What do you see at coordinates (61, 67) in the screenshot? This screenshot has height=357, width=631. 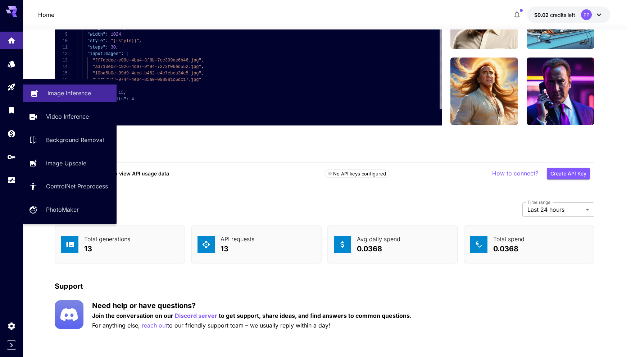 I see `div: 14` at bounding box center [61, 67].